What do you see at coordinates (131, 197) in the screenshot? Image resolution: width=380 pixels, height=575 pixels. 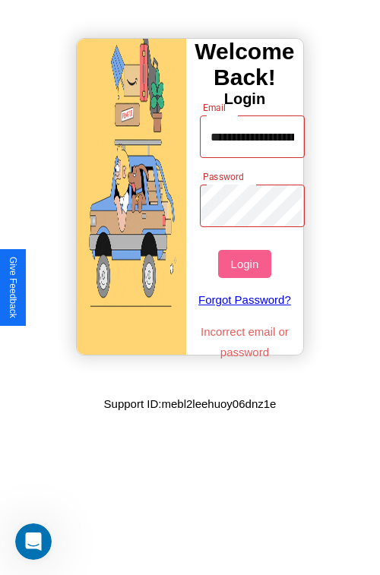 I see `img: gif` at bounding box center [131, 197].